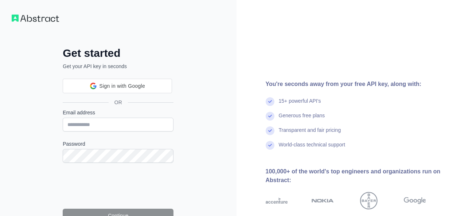  What do you see at coordinates (117, 86) in the screenshot?
I see `div: Sign in with Google` at bounding box center [117, 86].